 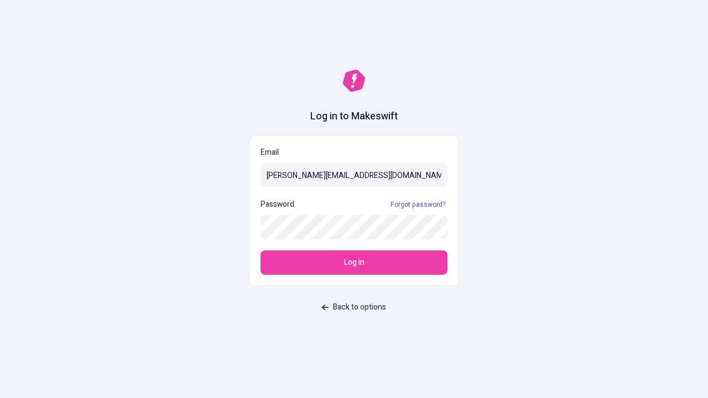 I want to click on a: Forgot password?, so click(x=418, y=205).